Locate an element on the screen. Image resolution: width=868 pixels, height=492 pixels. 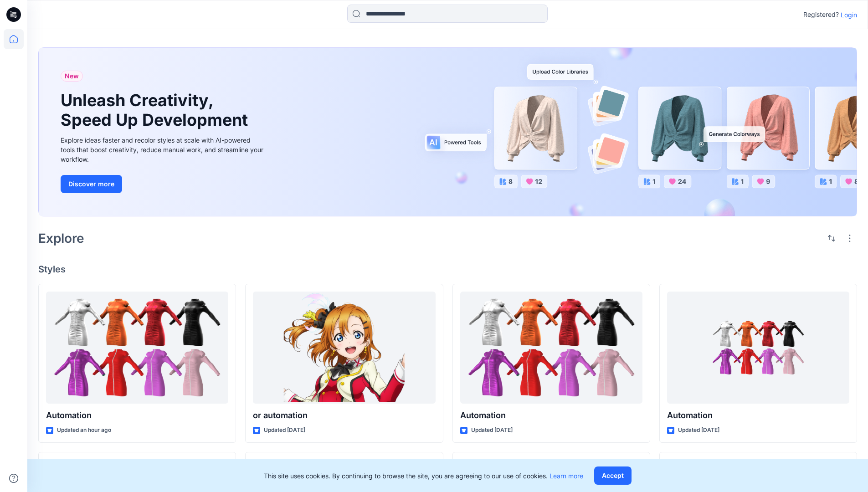
p: Updated an hour ago is located at coordinates (84, 430).